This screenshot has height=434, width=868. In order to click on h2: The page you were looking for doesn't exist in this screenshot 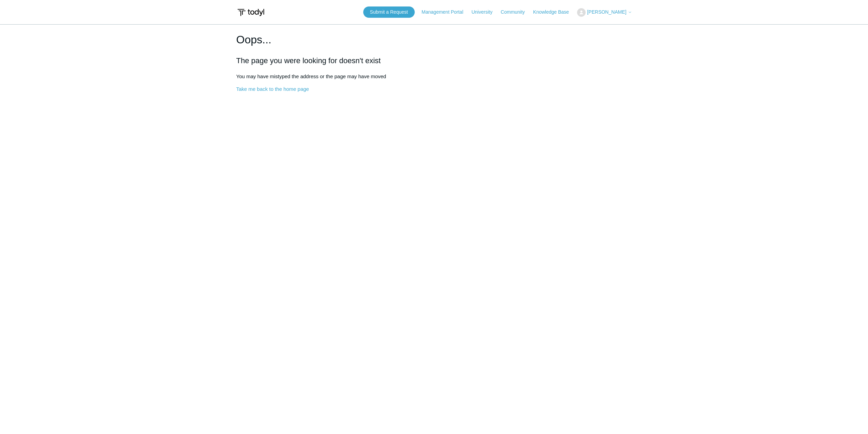, I will do `click(434, 60)`.